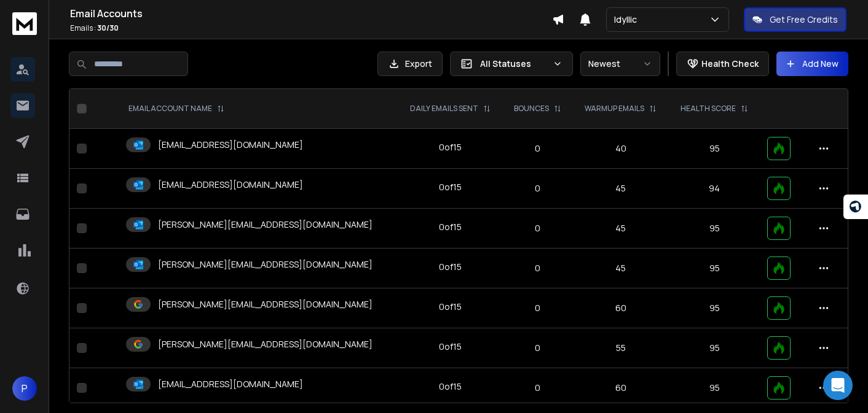 Image resolution: width=868 pixels, height=413 pixels. Describe the element at coordinates (177, 109) in the screenshot. I see `div: EMAIL ACCOUNT NAME` at that location.